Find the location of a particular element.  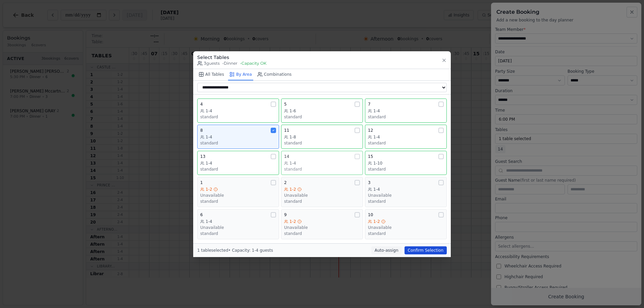

button: 81-4standard is located at coordinates (238, 137).